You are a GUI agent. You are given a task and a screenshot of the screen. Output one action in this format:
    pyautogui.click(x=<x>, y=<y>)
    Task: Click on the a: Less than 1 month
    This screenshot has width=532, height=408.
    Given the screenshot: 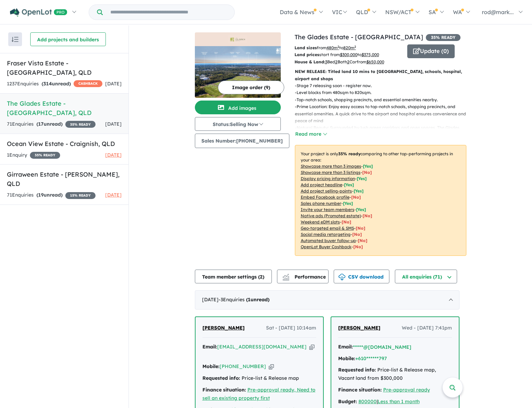 What is the action you would take?
    pyautogui.click(x=399, y=401)
    